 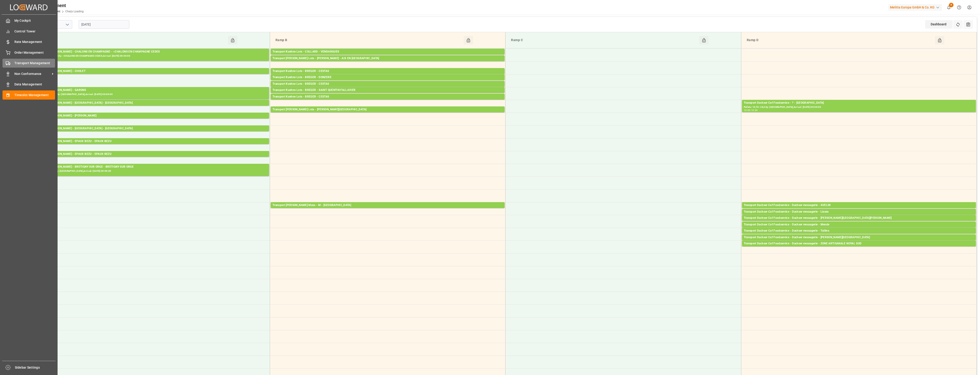 I want to click on span: Rate Management, so click(x=35, y=42).